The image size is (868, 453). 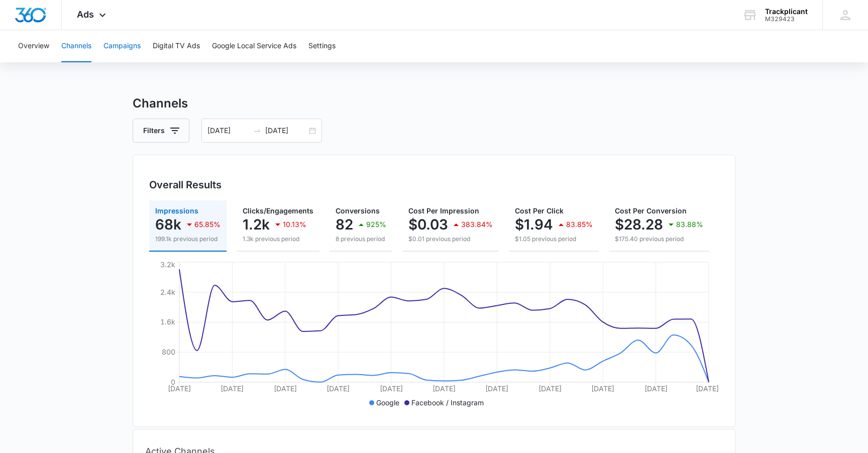 What do you see at coordinates (787, 11) in the screenshot?
I see `div: account name` at bounding box center [787, 11].